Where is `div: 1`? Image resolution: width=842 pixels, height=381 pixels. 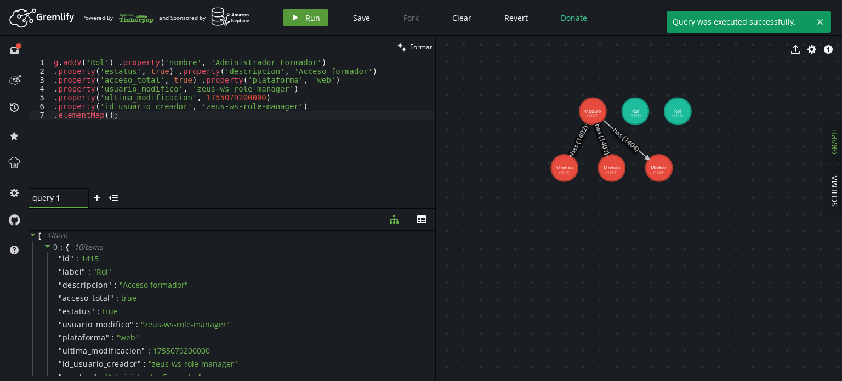 div: 1 is located at coordinates (40, 62).